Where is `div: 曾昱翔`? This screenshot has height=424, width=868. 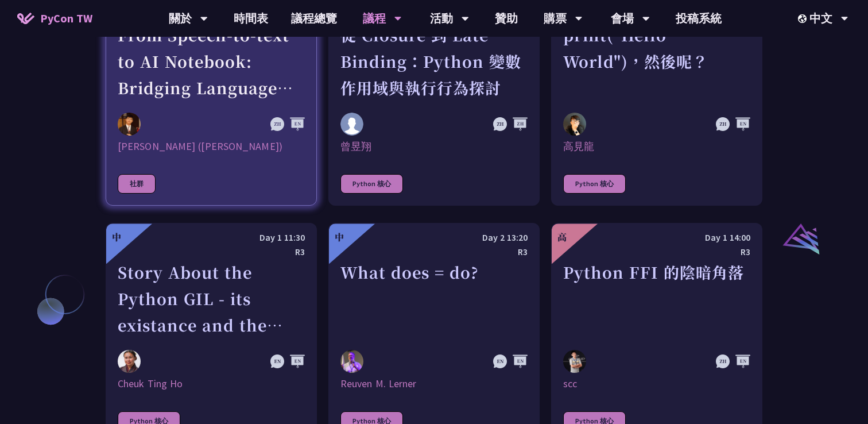
div: 曾昱翔 is located at coordinates (434, 147).